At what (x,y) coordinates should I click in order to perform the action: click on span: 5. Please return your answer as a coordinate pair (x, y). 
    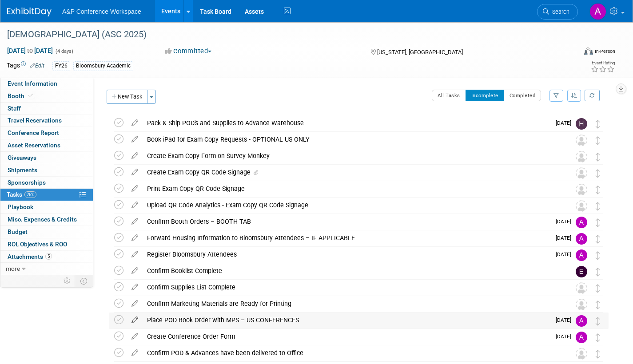
    Looking at the image, I should click on (48, 256).